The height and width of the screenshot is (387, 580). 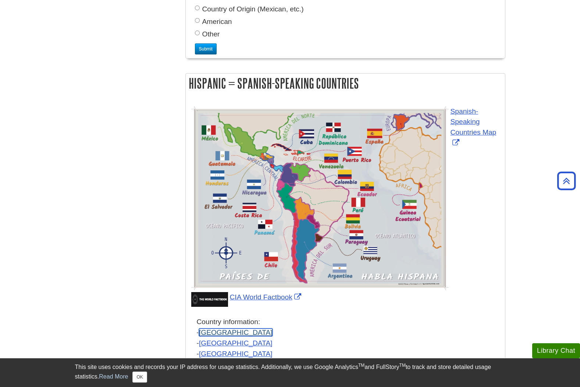 What do you see at coordinates (197, 8) in the screenshot?
I see `input: Country of Origin (Mexican, etc.)` at bounding box center [197, 8].